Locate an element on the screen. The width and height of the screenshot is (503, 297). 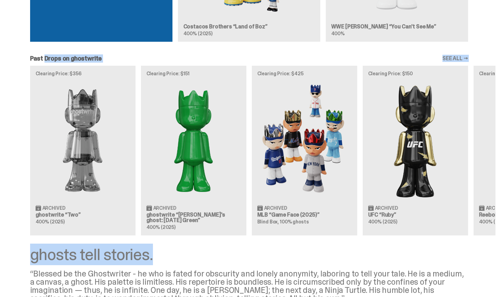
a: Clearing Price: $425 Game Face (2025) Archived is located at coordinates (304, 150).